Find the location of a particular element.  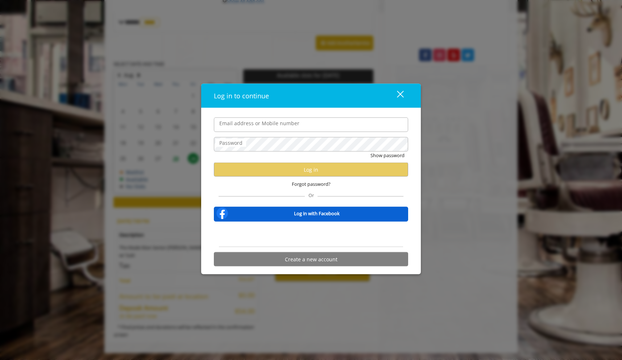

button: Create a new account is located at coordinates (311, 259).